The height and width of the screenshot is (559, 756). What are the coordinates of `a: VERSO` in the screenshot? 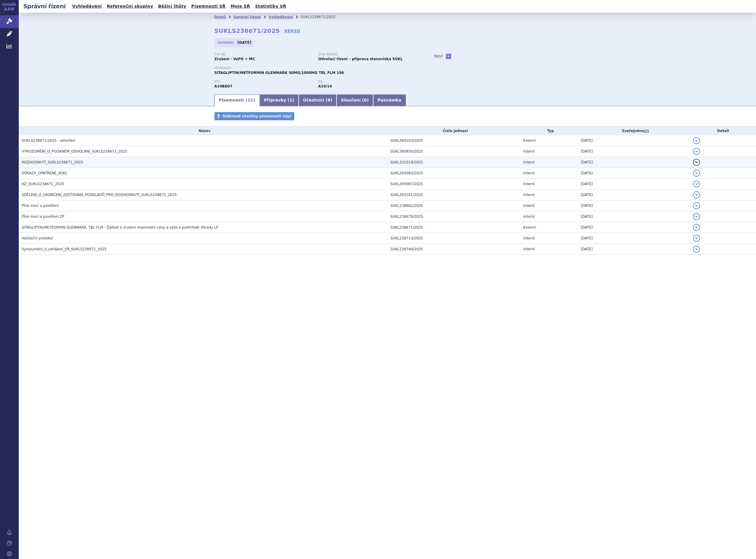 It's located at (292, 31).